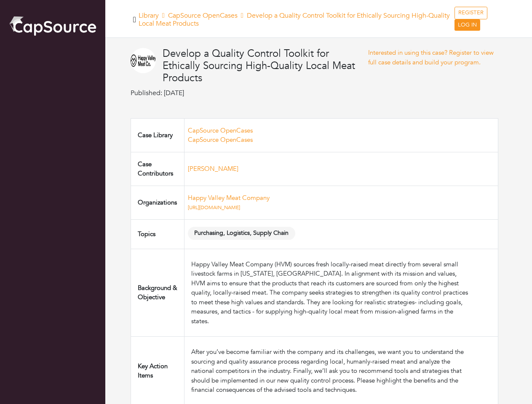 The image size is (532, 404). Describe the element at coordinates (296, 20) in the screenshot. I see `h5: Library Develop a Quality Control Toolkit for Ethically Sourcing High-Quality Local Meat Products` at that location.